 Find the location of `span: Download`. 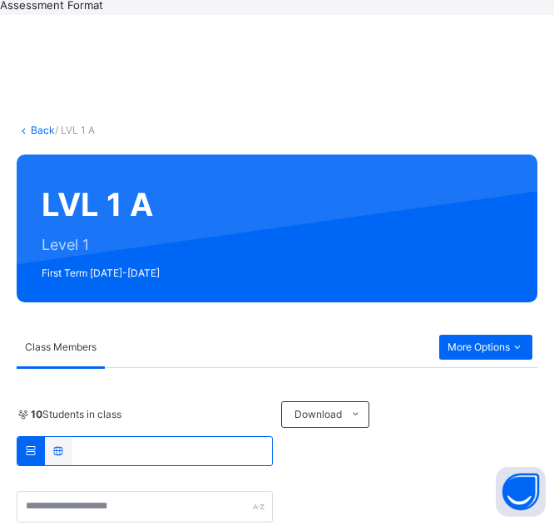

span: Download is located at coordinates (317, 415).